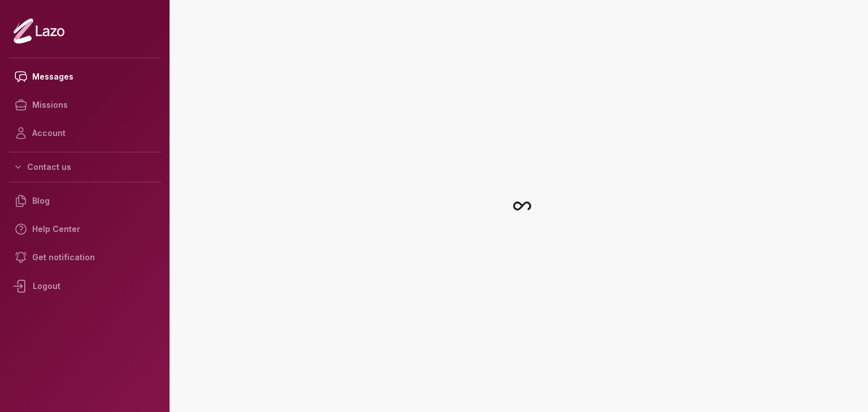 The image size is (868, 412). Describe the element at coordinates (85, 286) in the screenshot. I see `div: Logout` at that location.